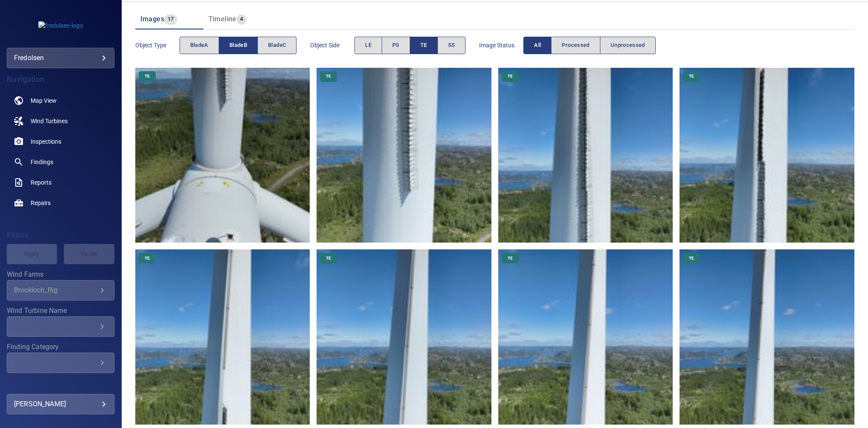 The image size is (868, 428). I want to click on span: Reports, so click(41, 182).